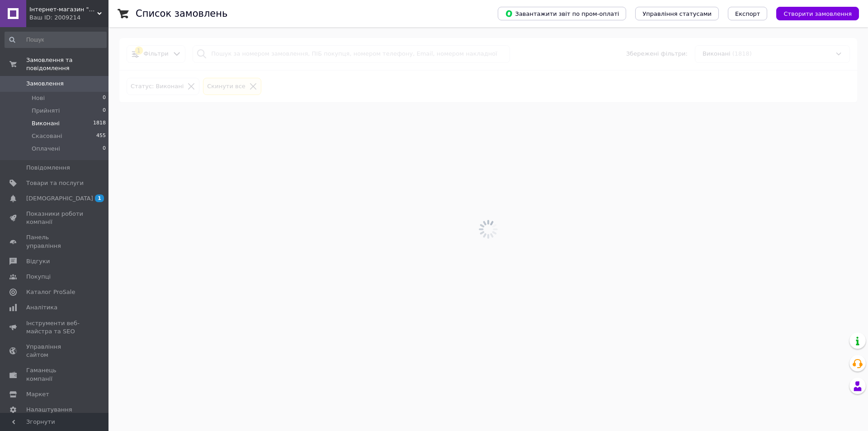  Describe the element at coordinates (38, 261) in the screenshot. I see `span: Відгуки` at that location.